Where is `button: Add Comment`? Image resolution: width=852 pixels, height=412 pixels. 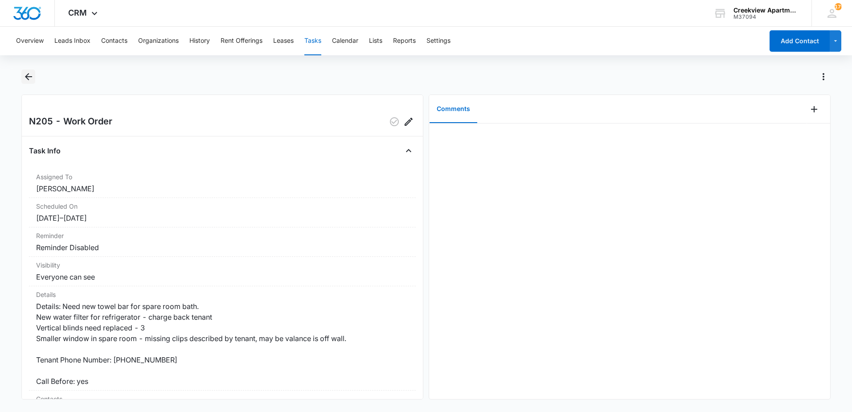
button: Add Comment is located at coordinates (814, 109).